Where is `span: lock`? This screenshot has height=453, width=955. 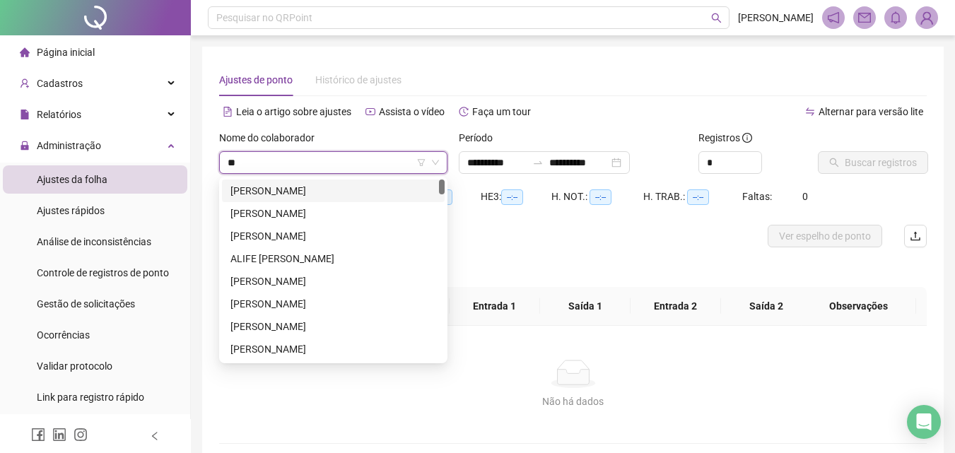
span: lock is located at coordinates (25, 146).